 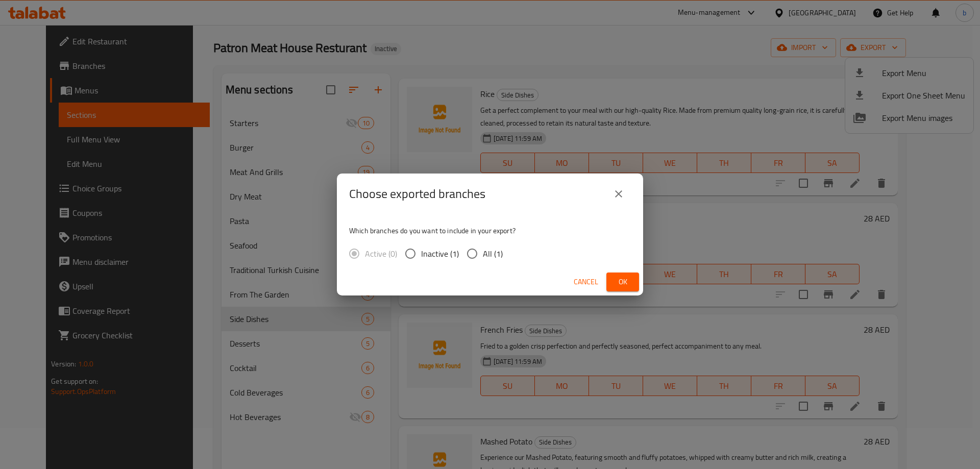 What do you see at coordinates (622, 282) in the screenshot?
I see `button: Ok` at bounding box center [622, 282].